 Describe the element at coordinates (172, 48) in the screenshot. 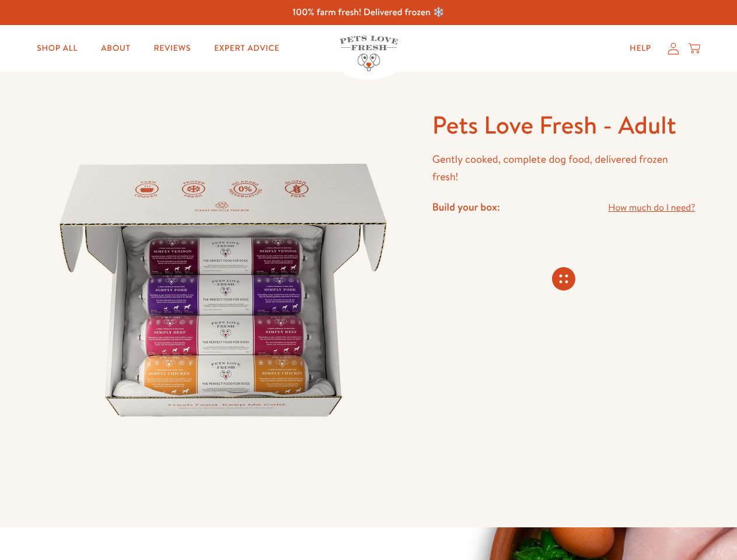

I see `a: Reviews` at that location.